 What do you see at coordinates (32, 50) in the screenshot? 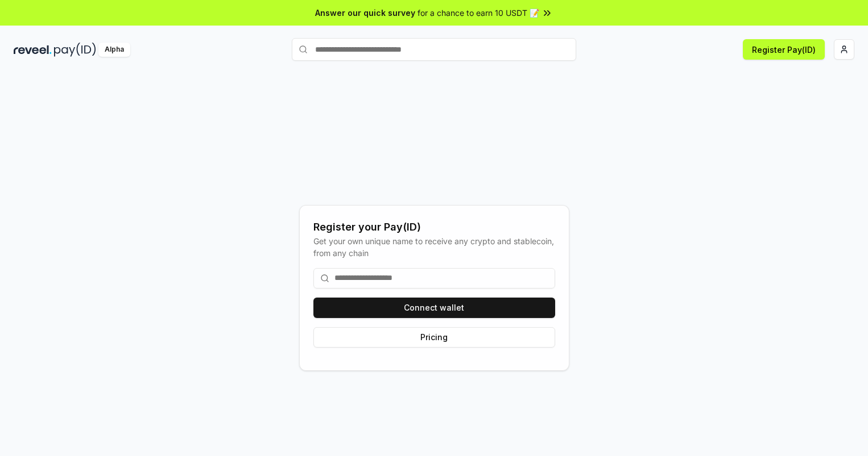
I see `img: reveel_dark` at bounding box center [32, 50].